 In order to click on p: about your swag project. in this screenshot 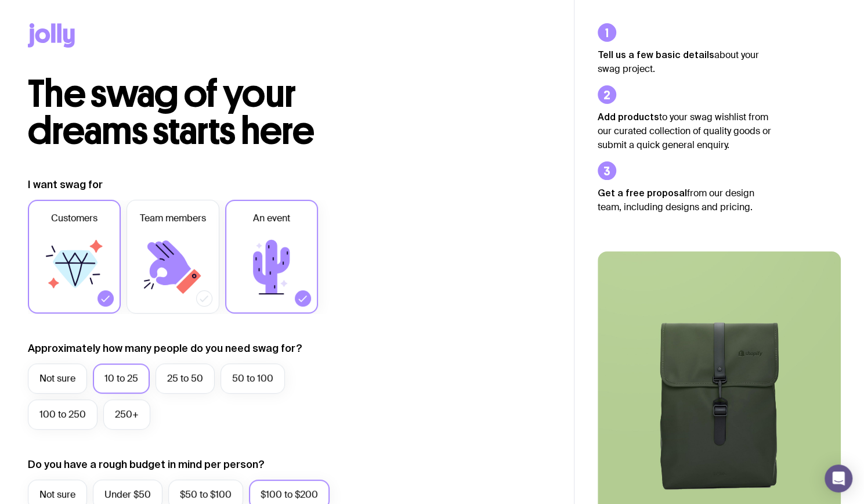, I will do `click(685, 62)`.